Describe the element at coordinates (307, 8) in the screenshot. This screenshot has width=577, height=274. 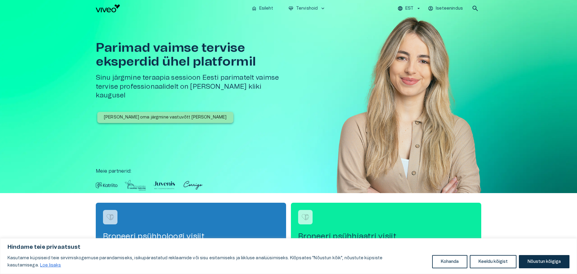
I see `p: Tervishoid` at that location.